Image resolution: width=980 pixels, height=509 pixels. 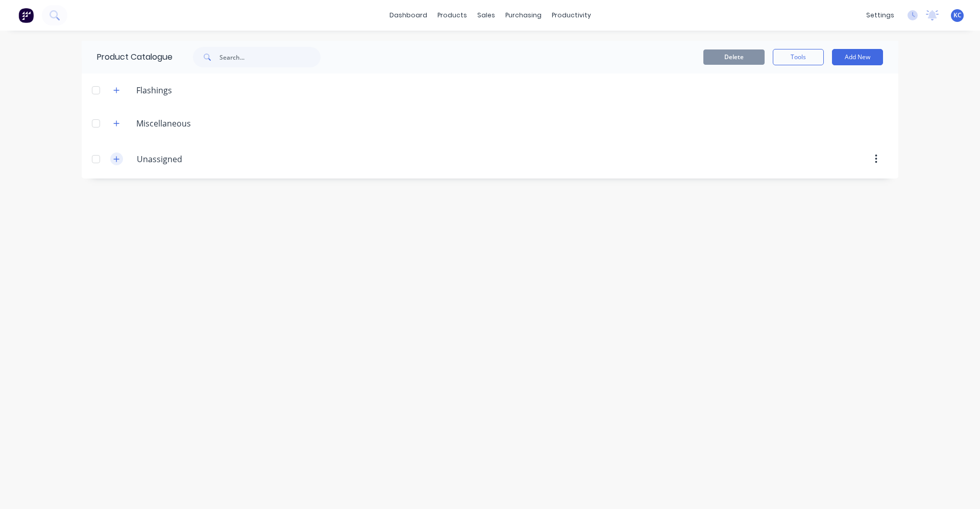 I want to click on input: Enter category name, so click(x=197, y=159).